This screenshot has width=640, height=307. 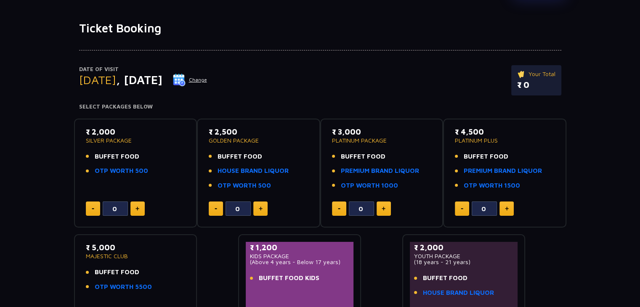 What do you see at coordinates (258, 132) in the screenshot?
I see `p: ₹ 2,500` at bounding box center [258, 132].